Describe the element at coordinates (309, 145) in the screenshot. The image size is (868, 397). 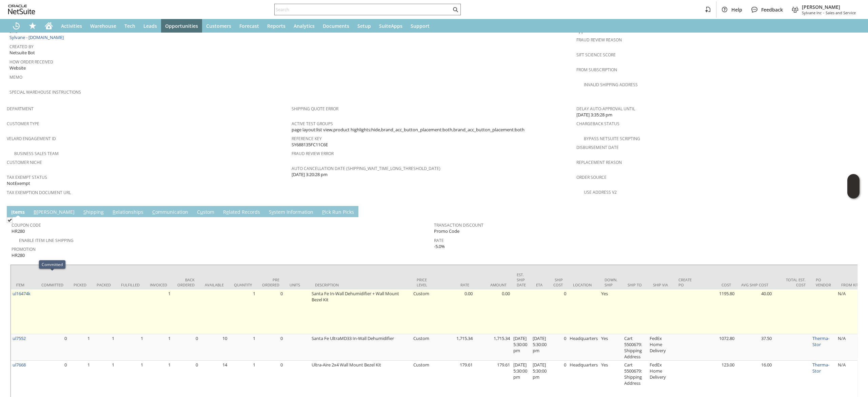
I see `span: SY688135FC11C6E` at that location.